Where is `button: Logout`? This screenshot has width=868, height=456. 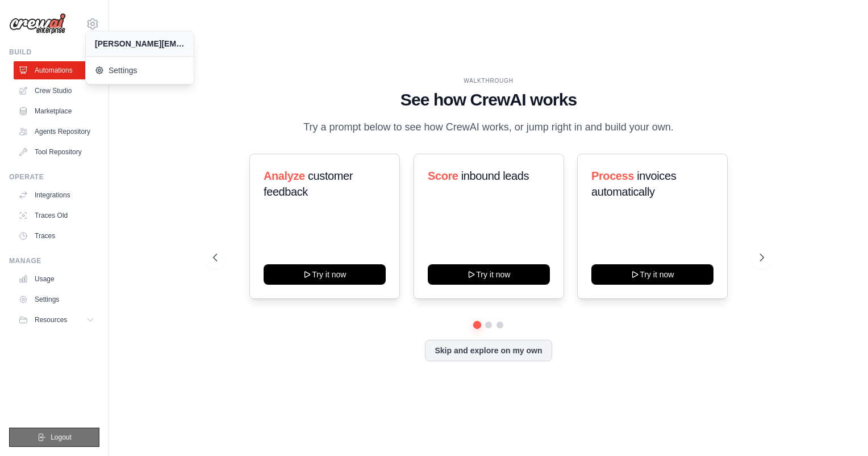 button: Logout is located at coordinates (54, 438).